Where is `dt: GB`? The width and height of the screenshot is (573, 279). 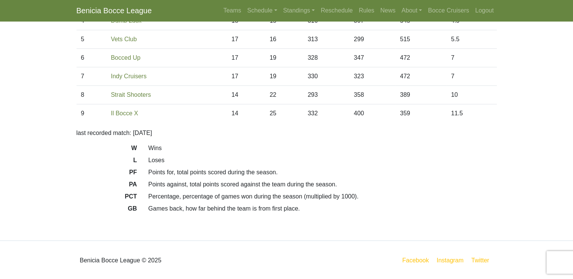 dt: GB is located at coordinates (107, 210).